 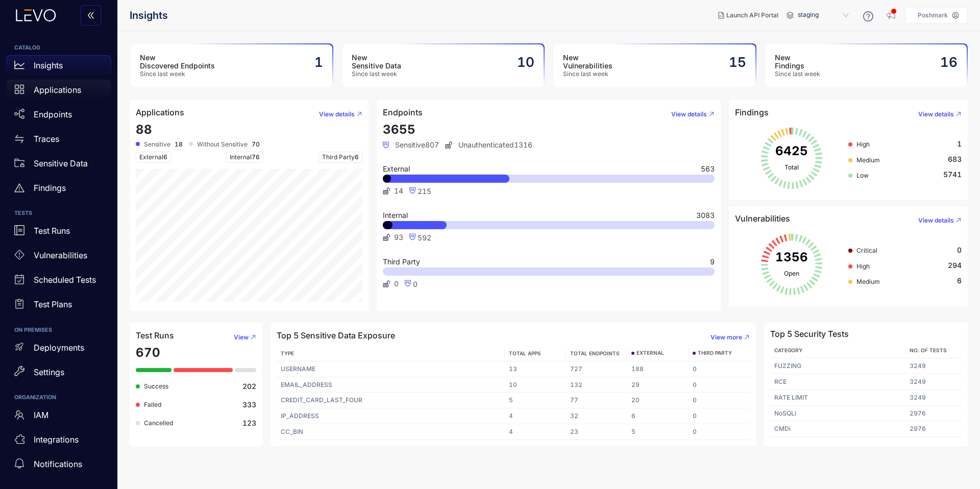 I want to click on span: THIRD PARTY, so click(x=714, y=353).